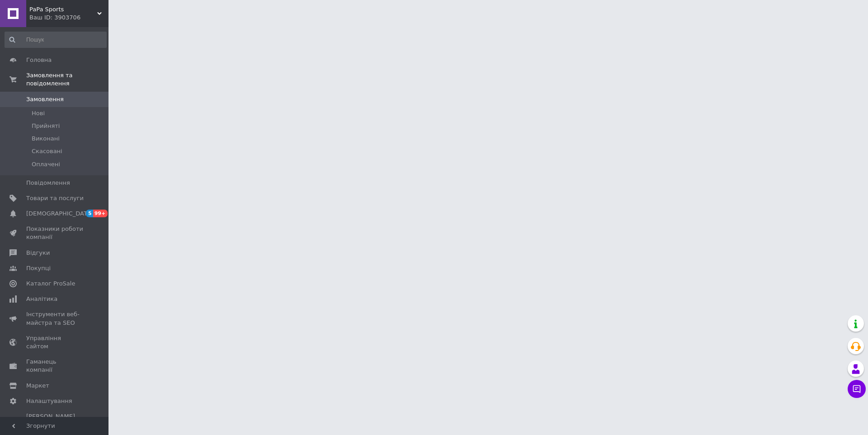 The height and width of the screenshot is (435, 868). Describe the element at coordinates (68, 18) in the screenshot. I see `div: Ваш ID: 3903706` at that location.